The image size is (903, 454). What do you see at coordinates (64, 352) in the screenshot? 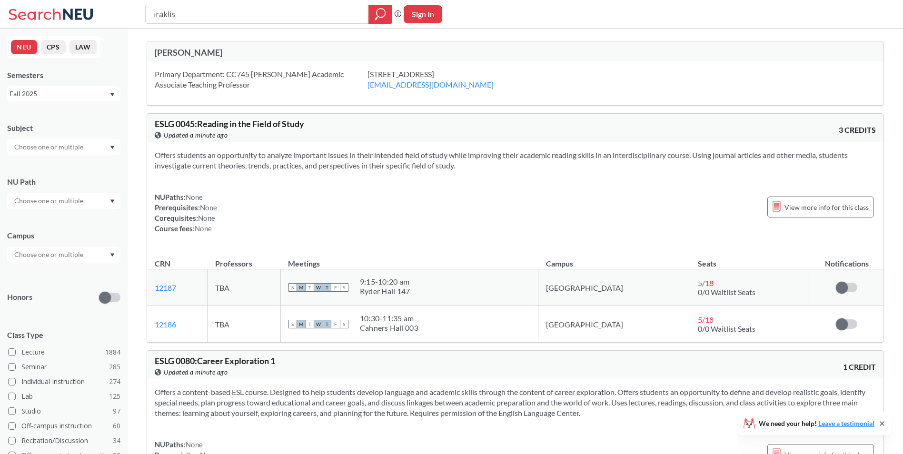
I see `label: Lecture` at bounding box center [64, 352].